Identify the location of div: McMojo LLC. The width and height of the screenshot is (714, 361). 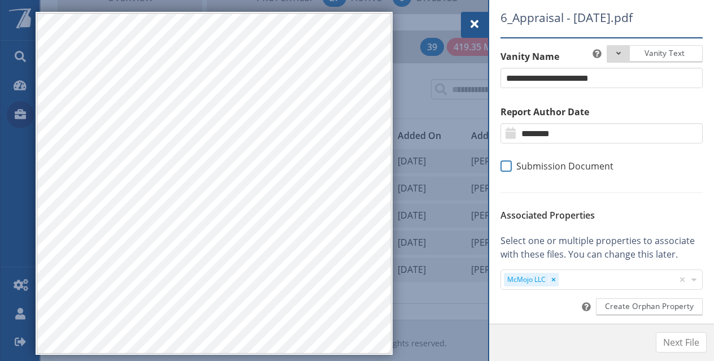
(527, 280).